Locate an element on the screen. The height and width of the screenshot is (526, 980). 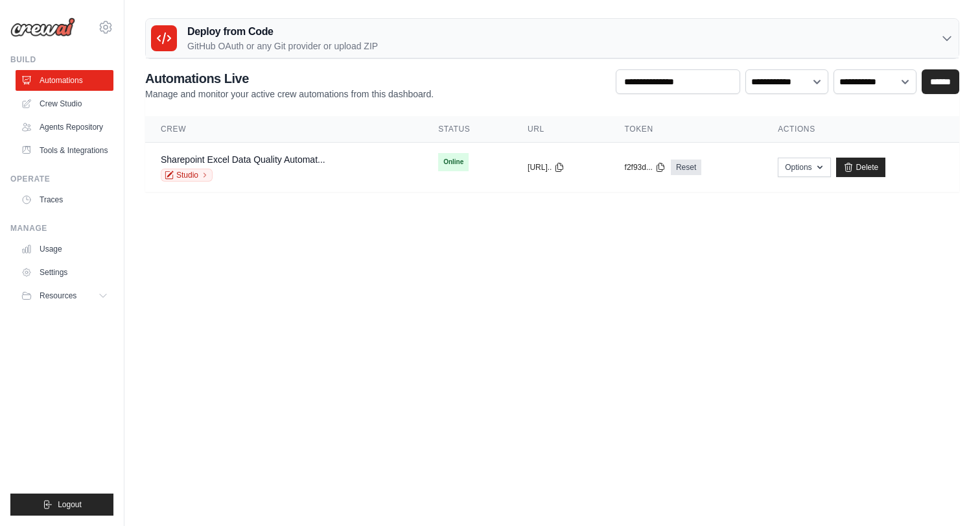
span: Online is located at coordinates (453, 163).